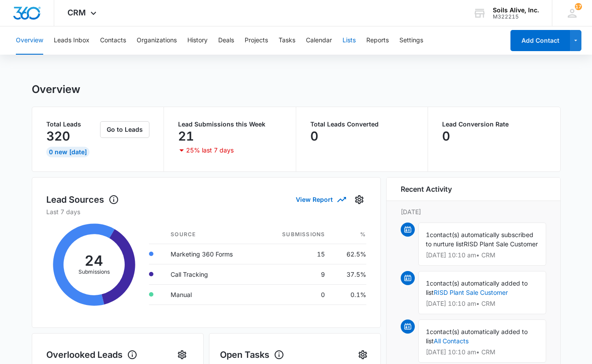 This screenshot has width=592, height=364. I want to click on h1: Overview, so click(56, 90).